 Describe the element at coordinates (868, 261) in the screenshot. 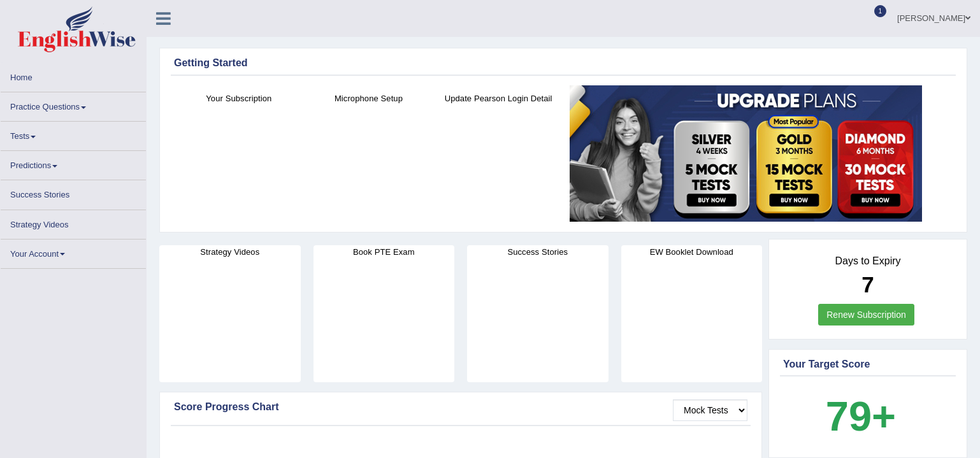

I see `h4: Days to Expiry` at that location.